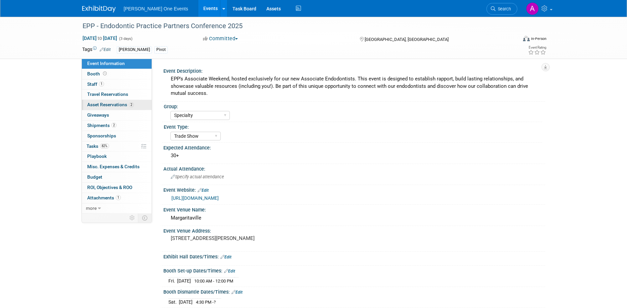 The height and width of the screenshot is (308, 627). Describe the element at coordinates (354, 147) in the screenshot. I see `div: Expected Attendance:` at that location.